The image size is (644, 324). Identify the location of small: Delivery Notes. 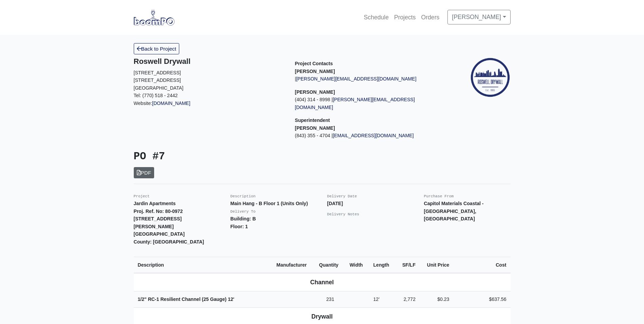
(343, 214).